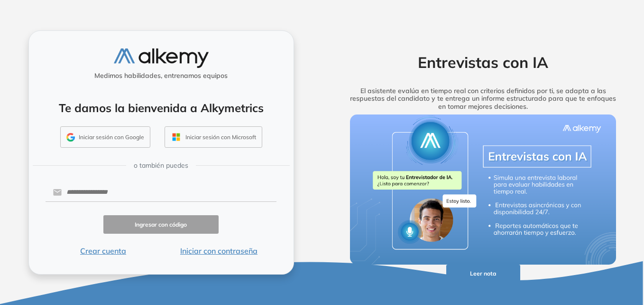 The height and width of the screenshot is (305, 644). I want to click on img: logo-alkemy, so click(162, 58).